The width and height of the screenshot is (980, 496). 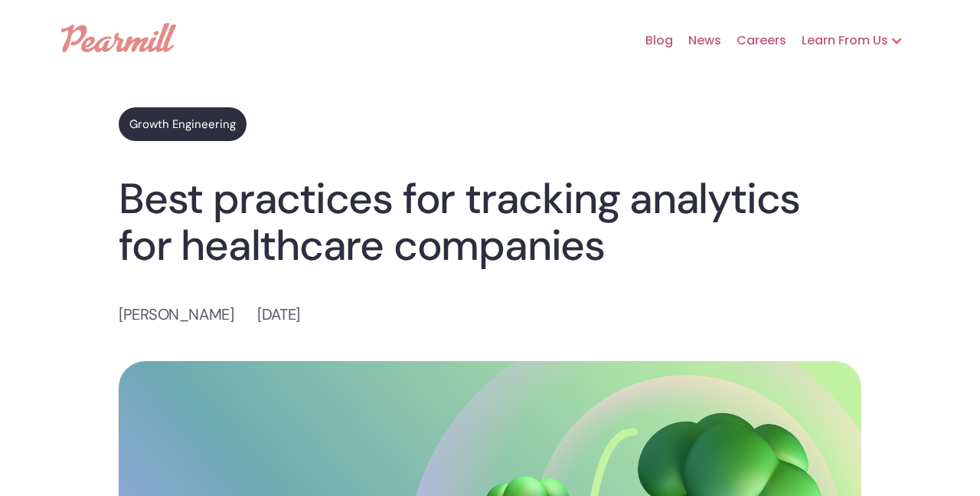 I want to click on a: Blog, so click(x=651, y=41).